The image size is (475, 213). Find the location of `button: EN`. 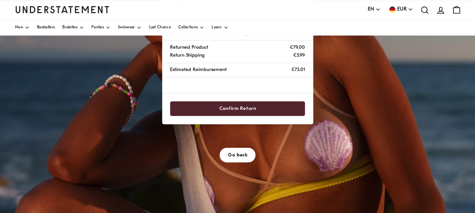

button: EN is located at coordinates (374, 9).